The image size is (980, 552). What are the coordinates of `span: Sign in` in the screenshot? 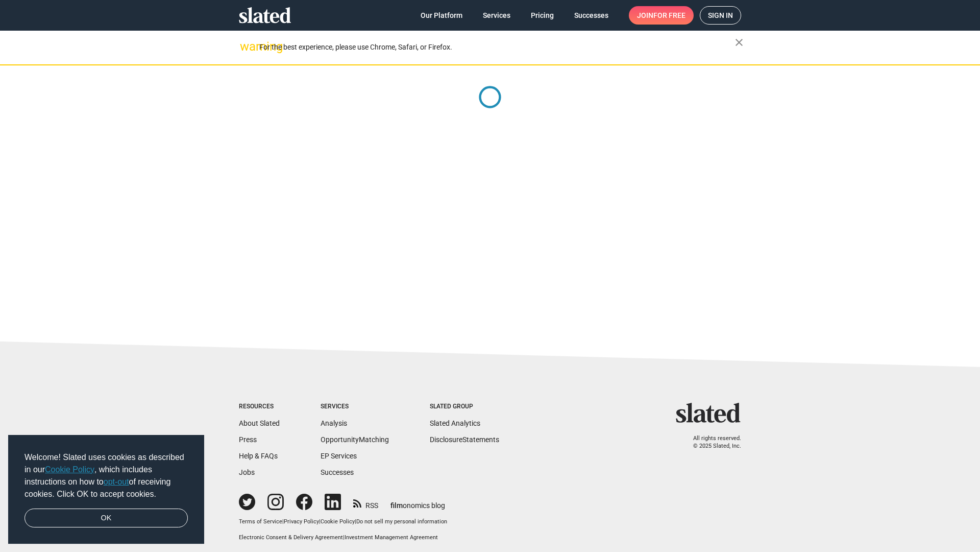 It's located at (720, 15).